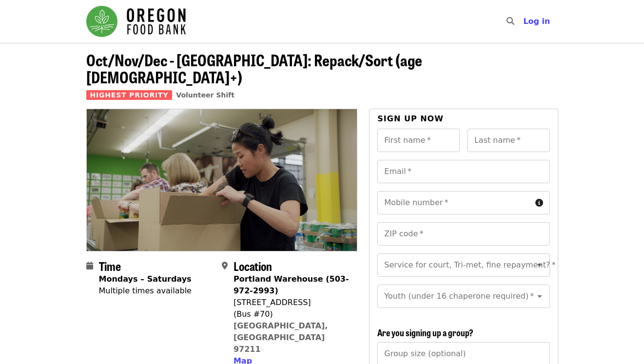 This screenshot has height=364, width=644. Describe the element at coordinates (508, 140) in the screenshot. I see `input: Last name` at that location.